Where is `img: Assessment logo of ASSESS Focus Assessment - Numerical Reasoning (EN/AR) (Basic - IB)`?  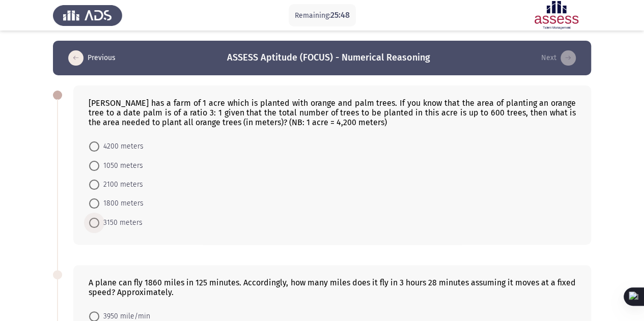
img: Assessment logo of ASSESS Focus Assessment - Numerical Reasoning (EN/AR) (Basic - IB) is located at coordinates (556, 15).